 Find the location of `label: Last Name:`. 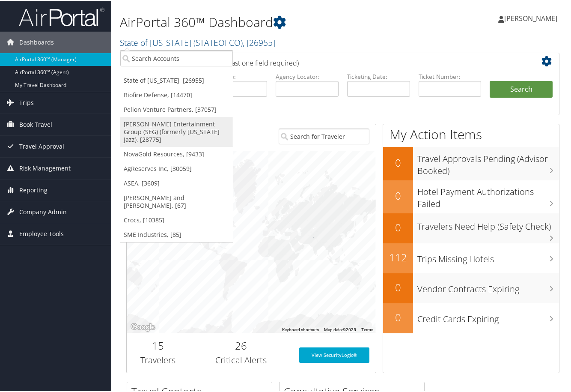

label: Last Name: is located at coordinates (236, 76).